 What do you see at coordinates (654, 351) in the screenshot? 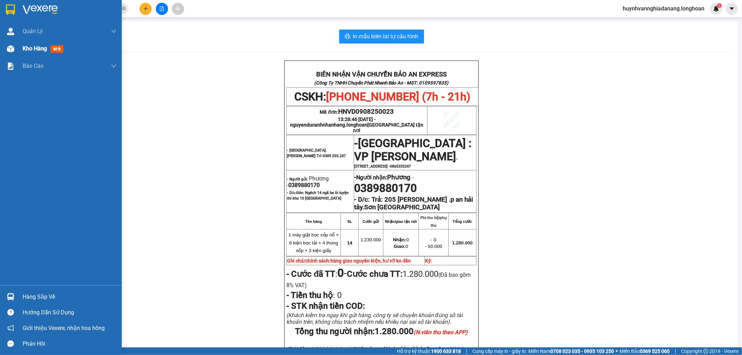
I see `strong: 0369 525 060` at bounding box center [654, 351].